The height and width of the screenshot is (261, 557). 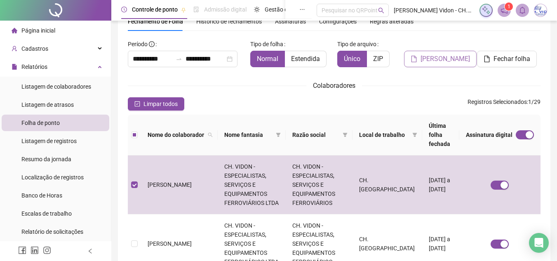 What do you see at coordinates (34, 67) in the screenshot?
I see `span: Relatórios` at bounding box center [34, 67].